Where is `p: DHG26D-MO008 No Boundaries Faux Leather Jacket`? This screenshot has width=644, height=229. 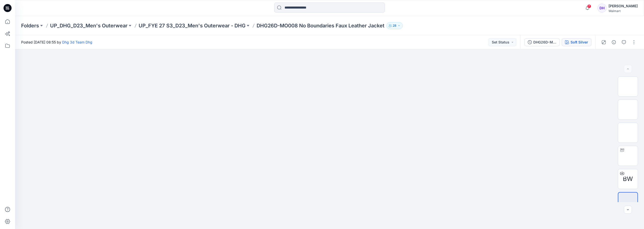
p: DHG26D-MO008 No Boundaries Faux Leather Jacket is located at coordinates (320, 26).